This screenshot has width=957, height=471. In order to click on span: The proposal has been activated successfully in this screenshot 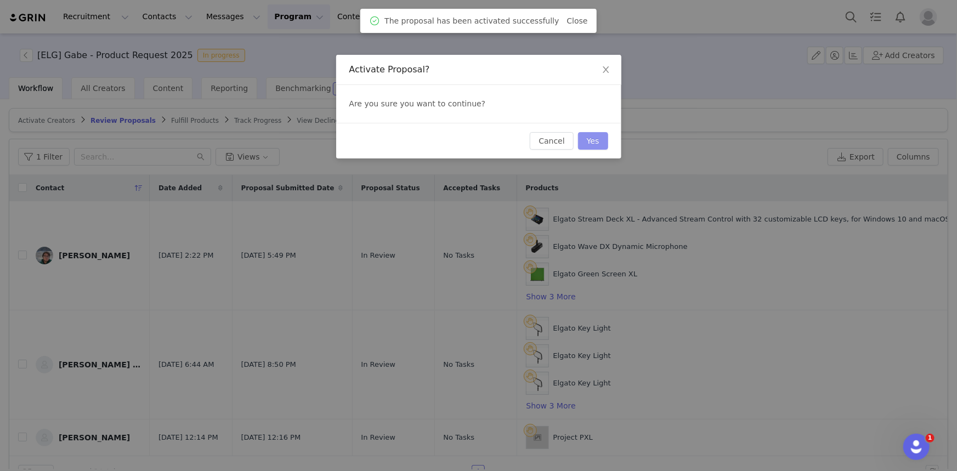, I will do `click(472, 21)`.